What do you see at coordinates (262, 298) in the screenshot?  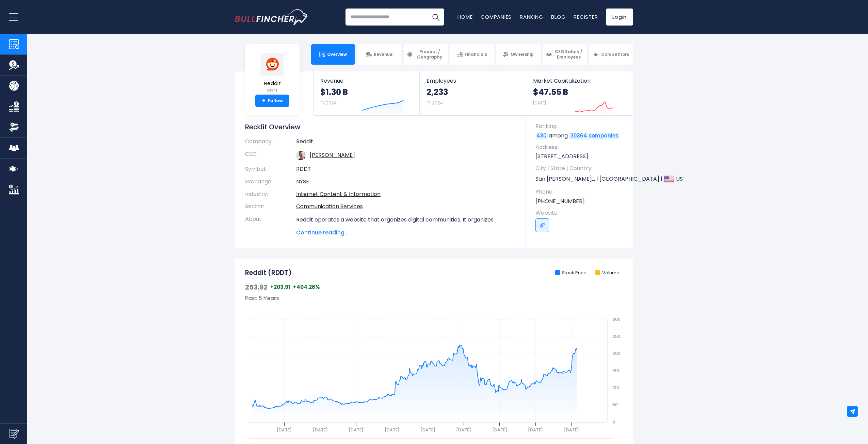 I see `span: Past 5 Years` at bounding box center [262, 298].